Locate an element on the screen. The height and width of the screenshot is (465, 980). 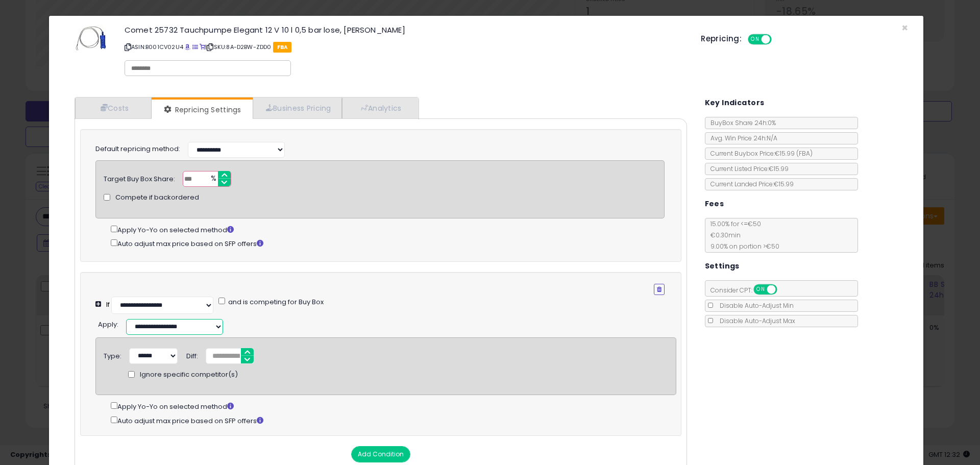
span: Ignore specific competitor(s) is located at coordinates (189, 374).